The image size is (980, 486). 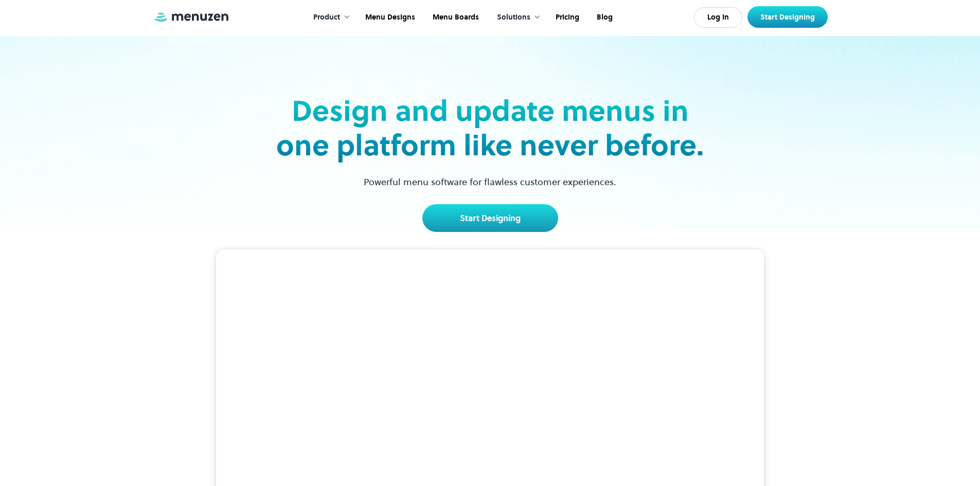 I want to click on p: Powerful menu software for flawless customer experiences., so click(x=490, y=182).